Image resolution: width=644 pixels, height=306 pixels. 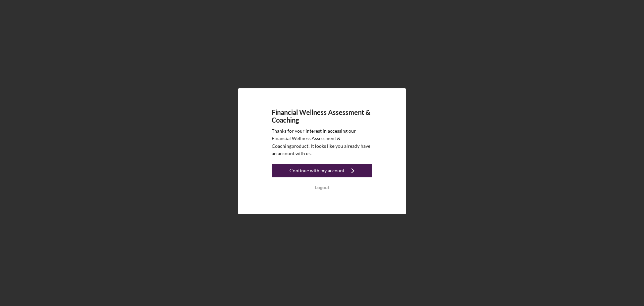 I want to click on button: Continue with my account, so click(x=322, y=170).